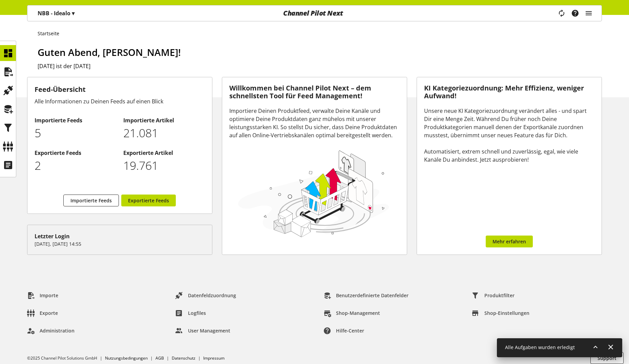 The image size is (629, 364). Describe the element at coordinates (164, 133) in the screenshot. I see `p: 21081` at that location.